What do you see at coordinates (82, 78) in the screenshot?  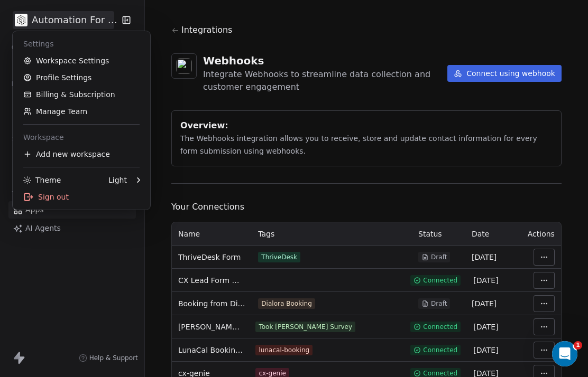 I see `a: Profile Settings` at bounding box center [82, 78].